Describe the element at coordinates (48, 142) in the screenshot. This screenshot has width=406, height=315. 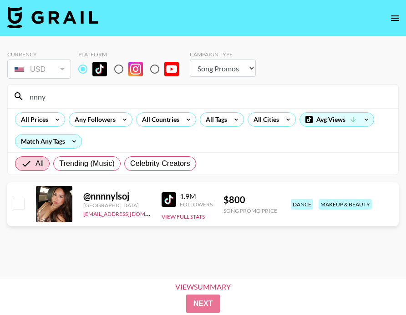
I see `div: Match Any Tags` at that location.